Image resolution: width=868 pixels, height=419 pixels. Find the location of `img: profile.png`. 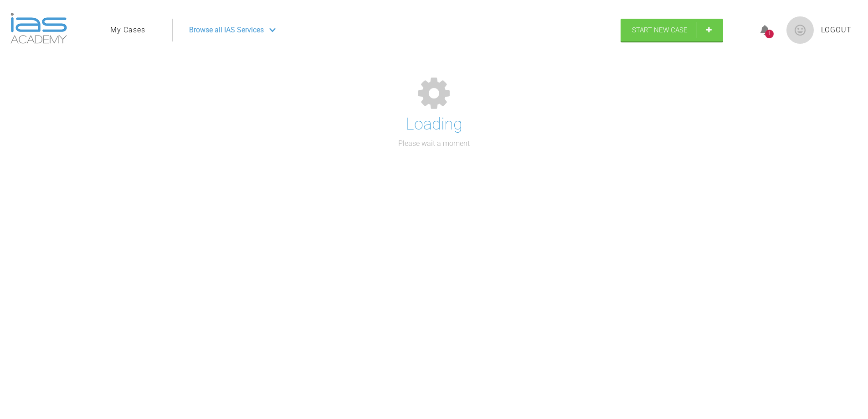

img: profile.png is located at coordinates (800, 30).